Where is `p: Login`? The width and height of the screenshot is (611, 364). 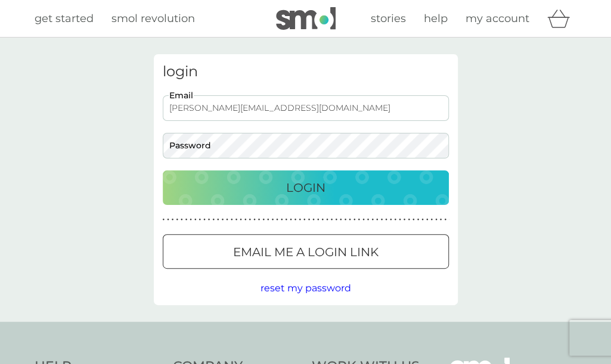 p: Login is located at coordinates (306, 188).